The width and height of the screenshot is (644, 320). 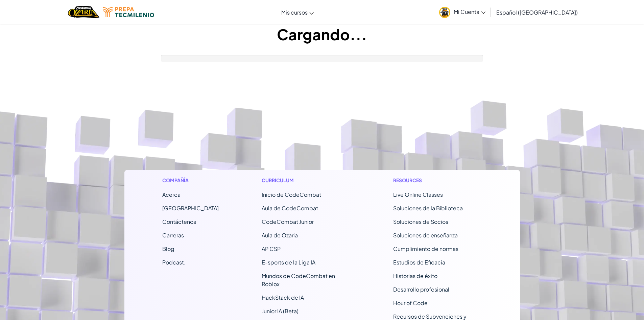 What do you see at coordinates (84, 12) in the screenshot?
I see `a: Ozaria by CodeCombat logo` at bounding box center [84, 12].